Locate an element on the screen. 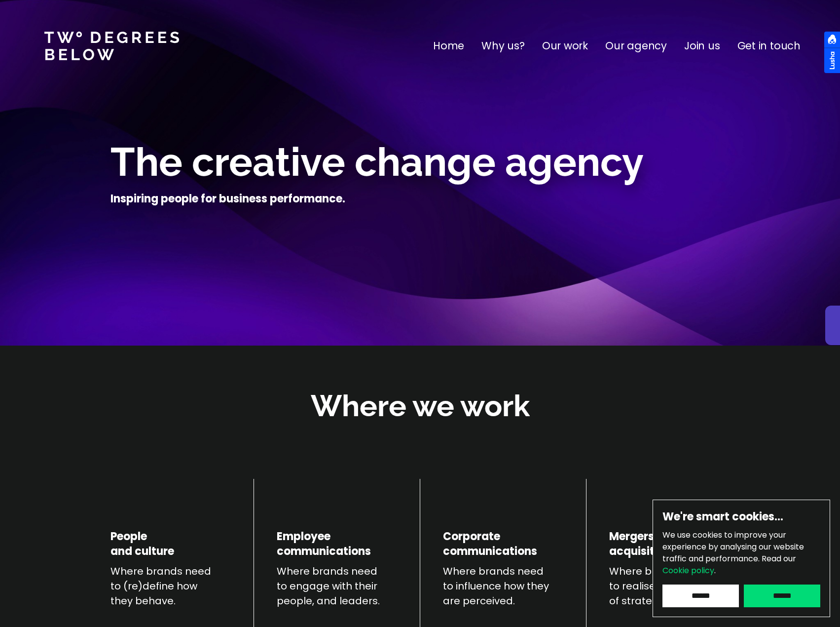  p: We use cookies to improve your experience by analysing our website traffic and performance. is located at coordinates (741, 553).